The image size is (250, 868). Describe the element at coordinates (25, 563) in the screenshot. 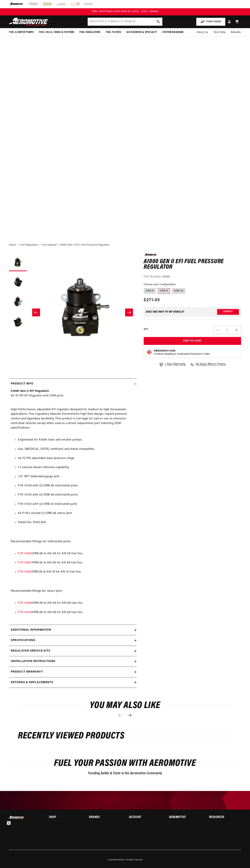

I see `a: P/N 15607` at that location.